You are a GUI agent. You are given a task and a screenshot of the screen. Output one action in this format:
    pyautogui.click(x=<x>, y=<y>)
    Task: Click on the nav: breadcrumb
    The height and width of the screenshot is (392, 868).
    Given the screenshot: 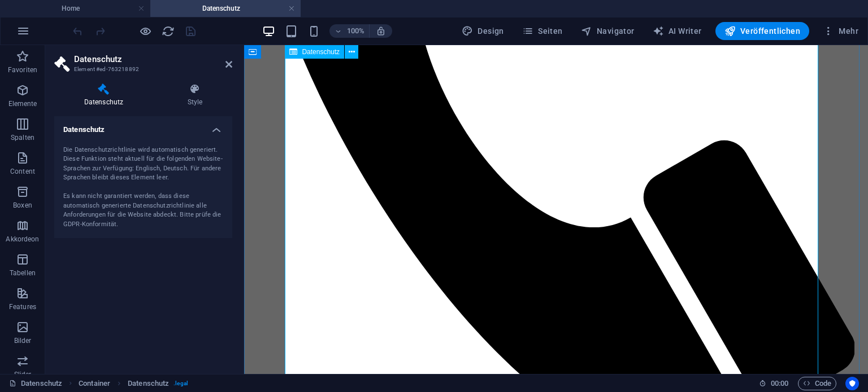 What is the action you would take?
    pyautogui.click(x=133, y=384)
    